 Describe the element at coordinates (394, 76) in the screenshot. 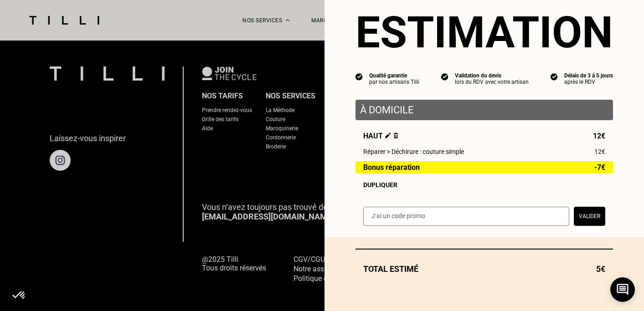

I see `div: Qualité garantie` at that location.